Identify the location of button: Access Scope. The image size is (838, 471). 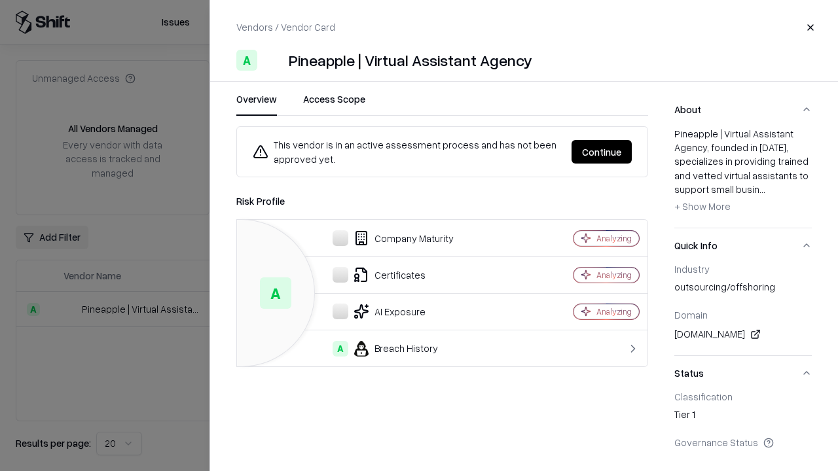
(334, 104).